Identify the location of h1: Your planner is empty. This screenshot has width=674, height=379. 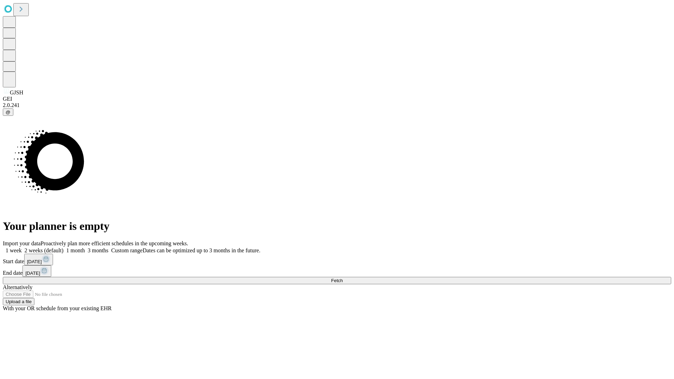
(337, 226).